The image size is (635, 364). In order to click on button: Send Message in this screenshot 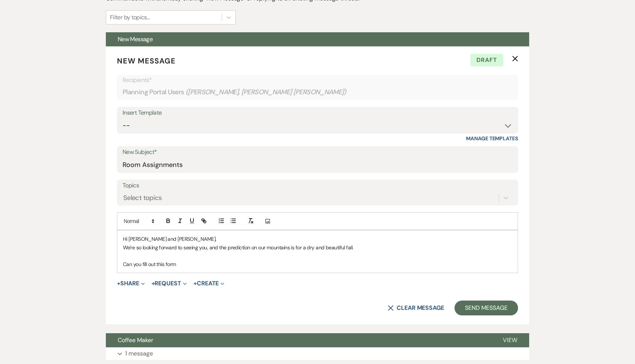, I will do `click(486, 308)`.